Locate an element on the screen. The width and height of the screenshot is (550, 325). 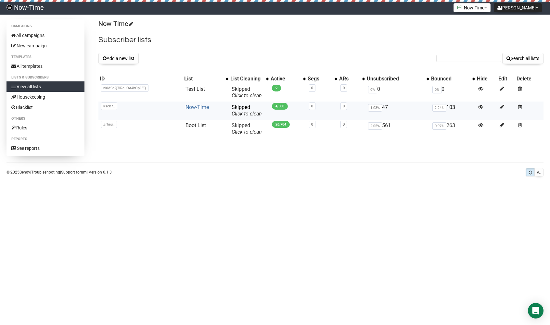
div: Unsubscribed is located at coordinates (395, 79).